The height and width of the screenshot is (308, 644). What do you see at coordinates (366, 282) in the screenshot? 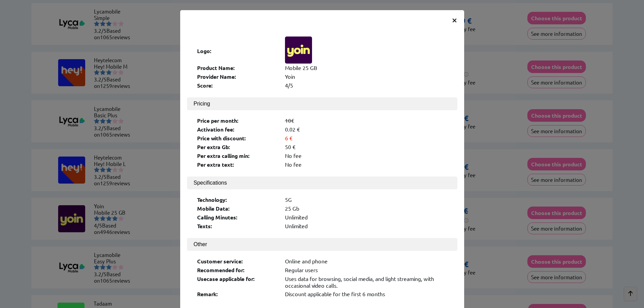
I see `div: Uses data for browsing, social media, and light streaming, with occasional video calls.` at bounding box center [366, 282].